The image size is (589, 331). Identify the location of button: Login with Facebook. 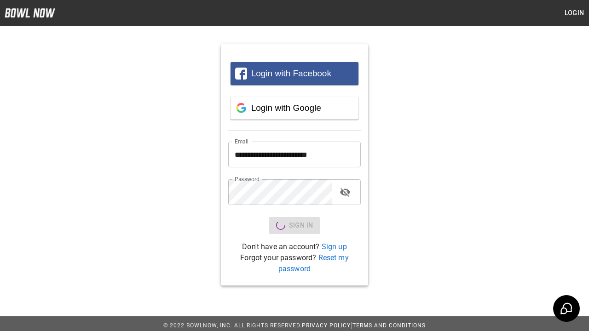
(295, 74).